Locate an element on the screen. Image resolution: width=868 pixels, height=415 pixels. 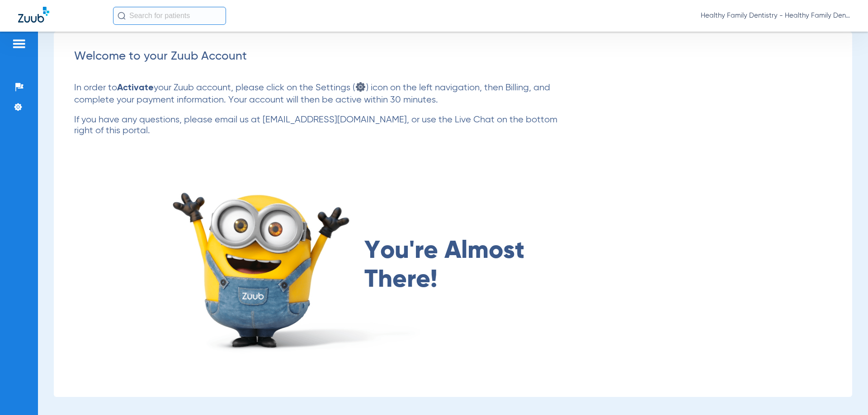
img: Zuub Logo is located at coordinates (33, 14).